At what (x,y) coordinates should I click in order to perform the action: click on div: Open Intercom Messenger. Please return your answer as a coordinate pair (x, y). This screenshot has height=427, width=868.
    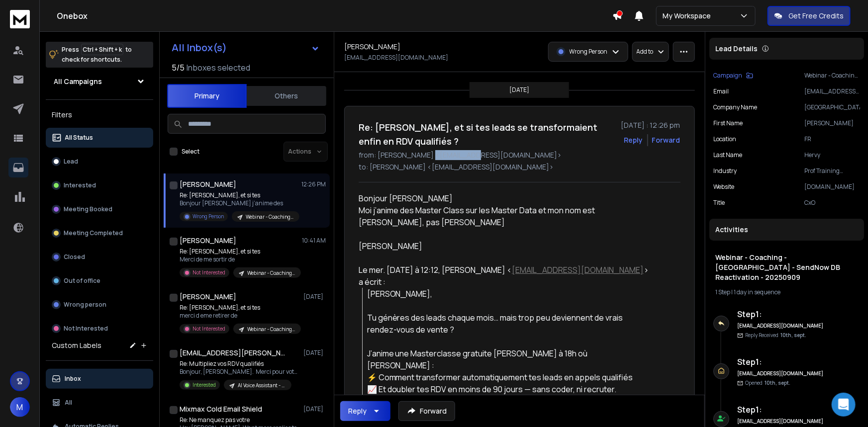
    Looking at the image, I should click on (844, 405).